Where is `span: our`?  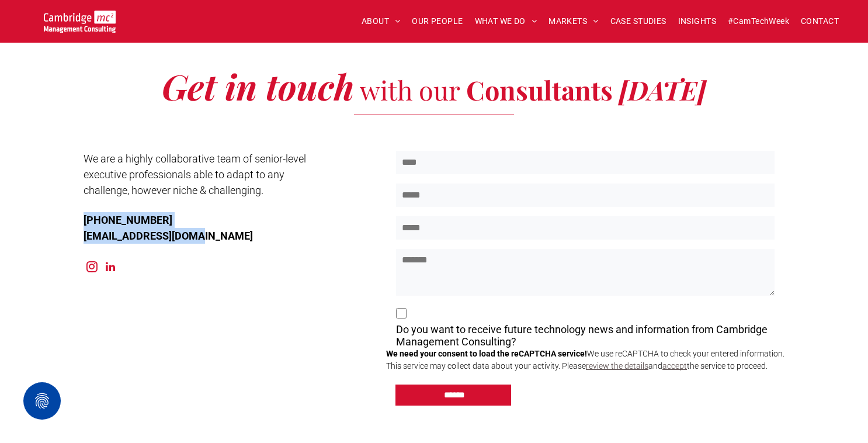
span: our is located at coordinates (439, 89).